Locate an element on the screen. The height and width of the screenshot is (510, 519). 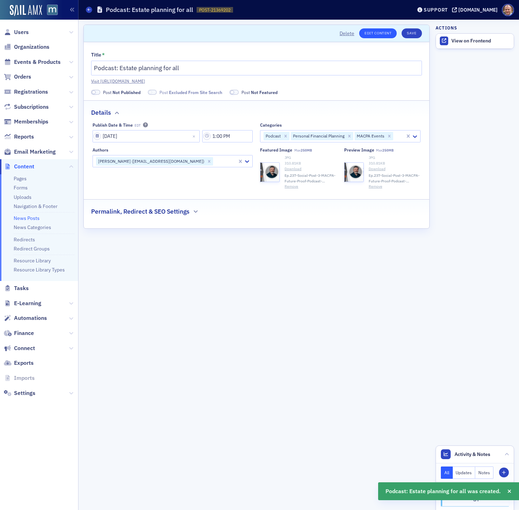
a: Orders is located at coordinates (18, 77).